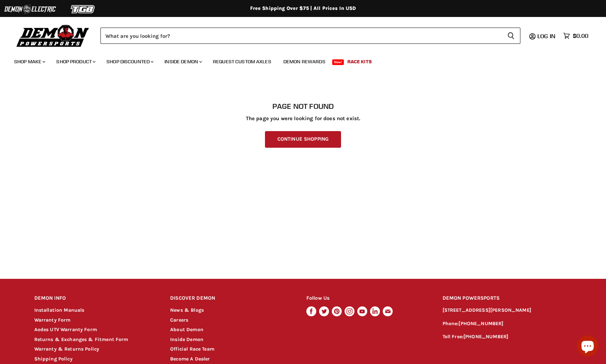 Image resolution: width=606 pixels, height=364 pixels. I want to click on a: Returns & Exchanges & Fitment Form, so click(81, 339).